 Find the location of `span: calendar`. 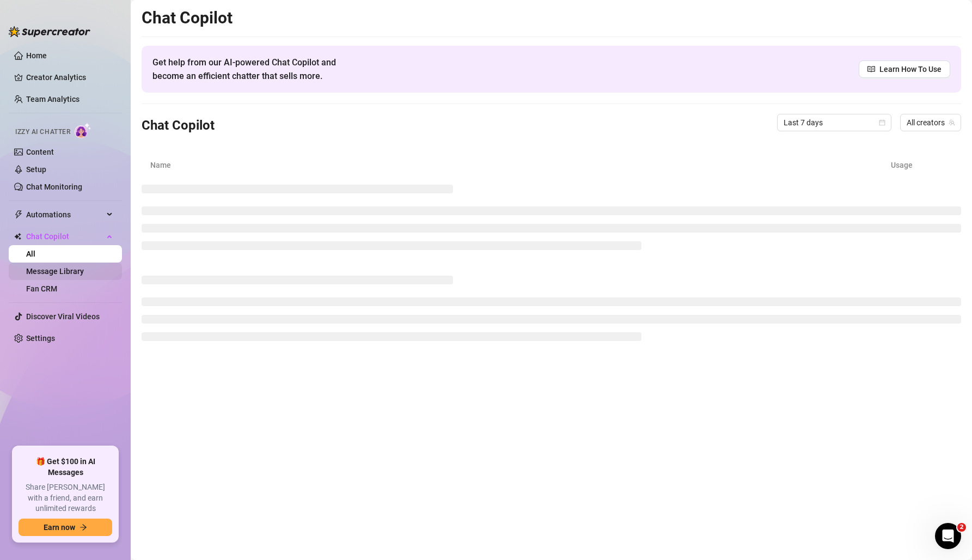

span: calendar is located at coordinates (882, 122).